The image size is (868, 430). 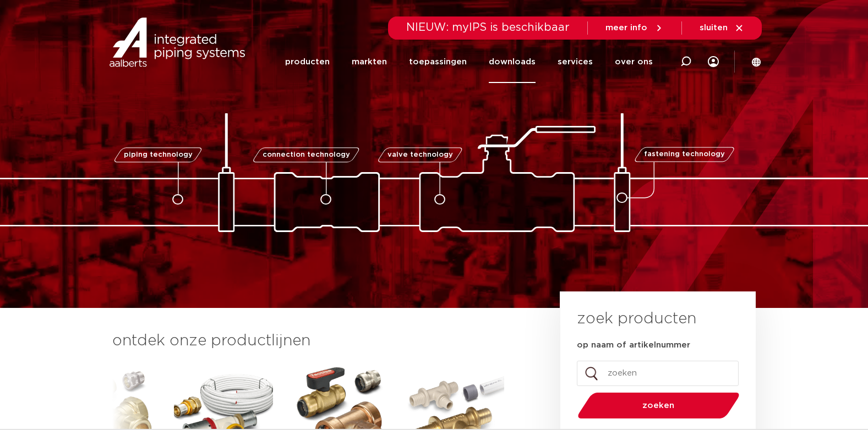 I want to click on a: producten, so click(x=308, y=61).